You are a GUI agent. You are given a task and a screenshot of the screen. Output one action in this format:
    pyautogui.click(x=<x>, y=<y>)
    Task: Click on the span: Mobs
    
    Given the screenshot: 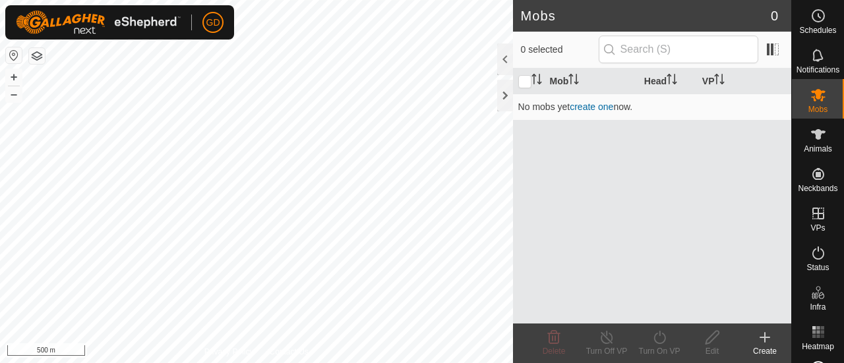 What is the action you would take?
    pyautogui.click(x=818, y=109)
    